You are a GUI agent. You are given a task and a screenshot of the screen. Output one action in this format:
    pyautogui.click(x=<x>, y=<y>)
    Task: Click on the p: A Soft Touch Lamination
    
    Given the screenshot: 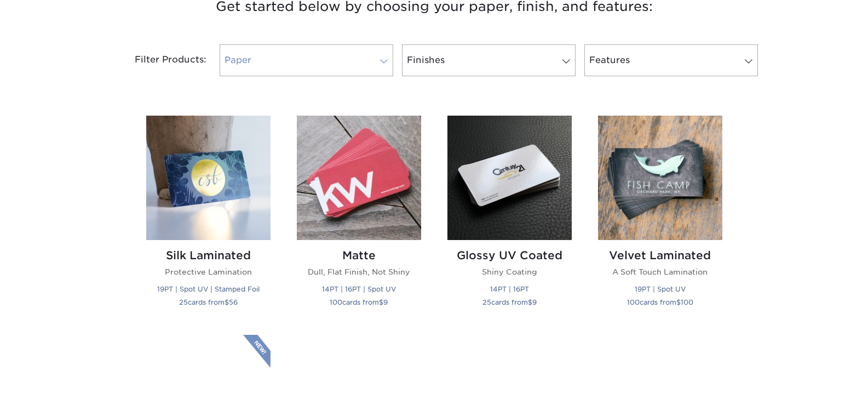 What is the action you would take?
    pyautogui.click(x=660, y=272)
    